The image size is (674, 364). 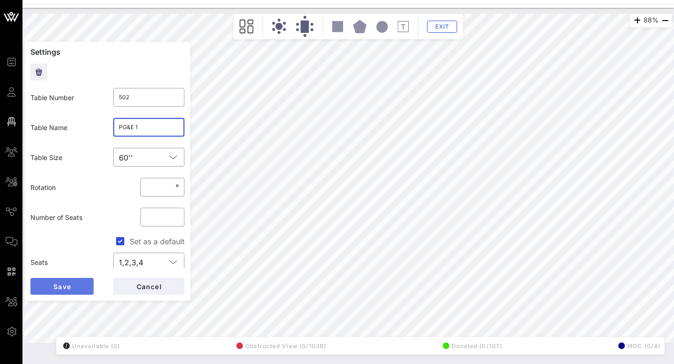 I want to click on span: Exit, so click(x=442, y=26).